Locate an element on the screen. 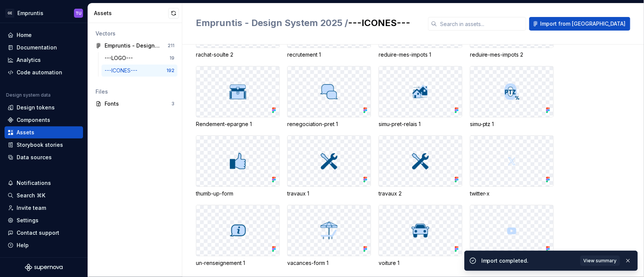 This screenshot has width=644, height=277. div: Notifications is located at coordinates (33, 183).